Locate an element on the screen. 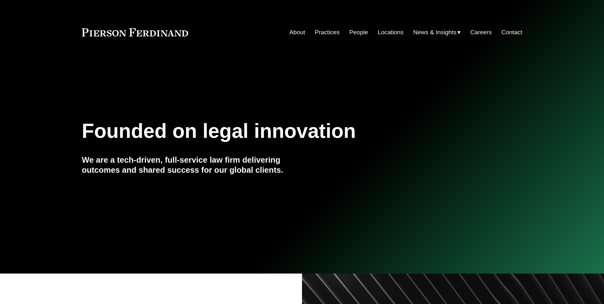 The image size is (604, 304). span: News & Insights is located at coordinates (435, 32).